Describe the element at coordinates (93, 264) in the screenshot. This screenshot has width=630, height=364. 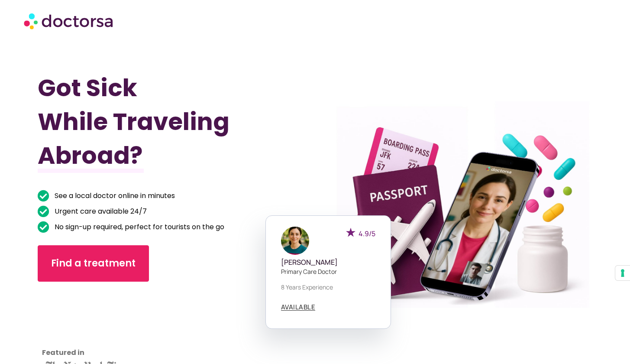
I see `span: Find a treatment` at that location.